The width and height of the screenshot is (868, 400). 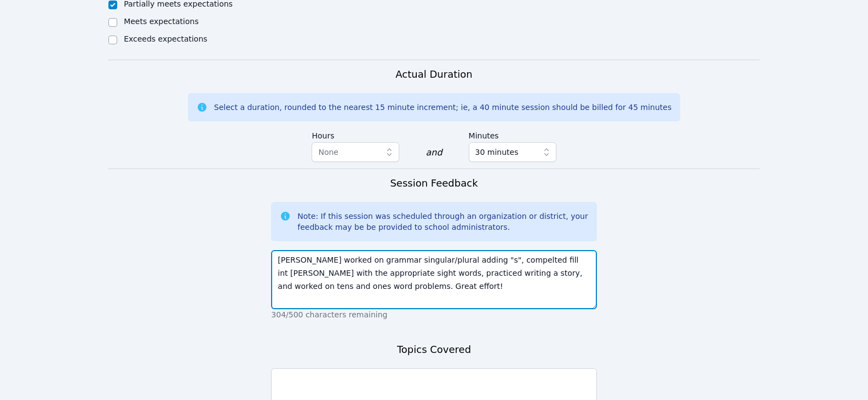 What do you see at coordinates (161, 22) in the screenshot?
I see `label: Meets expectations` at bounding box center [161, 22].